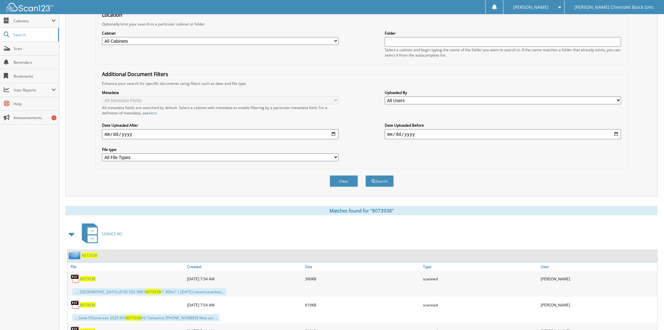 Image resolution: width=664 pixels, height=330 pixels. What do you see at coordinates (112, 15) in the screenshot?
I see `legend: Location` at bounding box center [112, 15].